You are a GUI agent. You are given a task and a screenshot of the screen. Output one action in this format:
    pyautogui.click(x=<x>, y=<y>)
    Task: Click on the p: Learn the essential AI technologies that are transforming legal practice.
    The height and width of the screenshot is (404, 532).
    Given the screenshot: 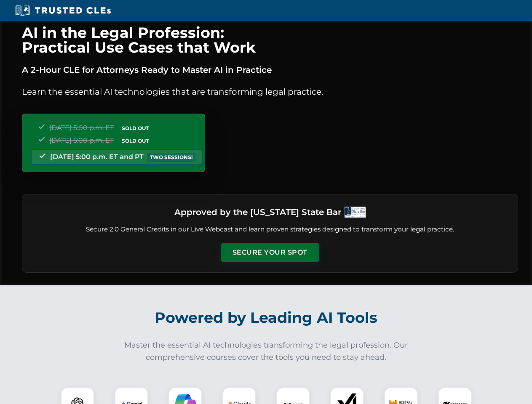 What is the action you would take?
    pyautogui.click(x=270, y=92)
    